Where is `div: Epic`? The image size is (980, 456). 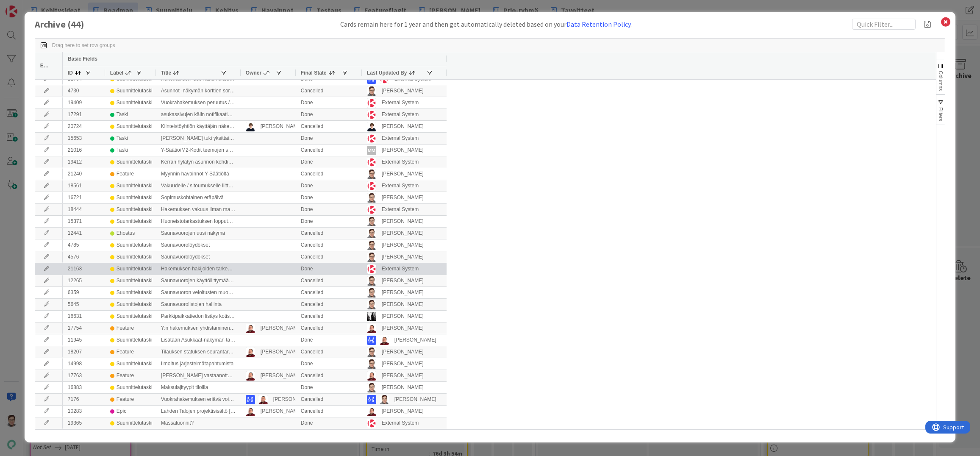
div: Epic is located at coordinates (121, 411).